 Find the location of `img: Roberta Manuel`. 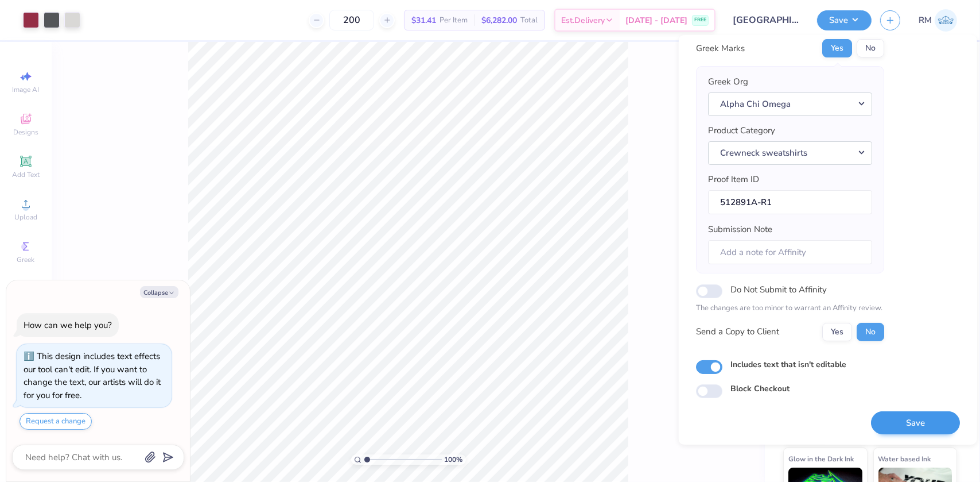

img: Roberta Manuel is located at coordinates (946, 20).